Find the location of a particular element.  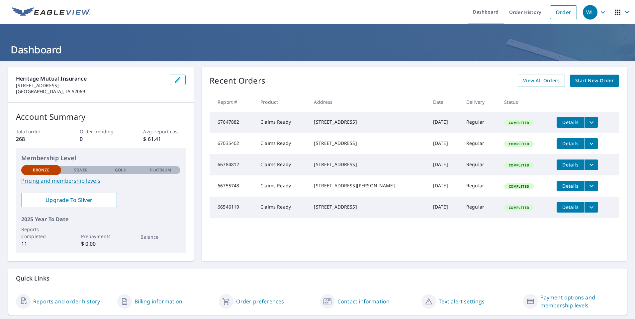

p: 2025 Year To Date is located at coordinates (101, 219).